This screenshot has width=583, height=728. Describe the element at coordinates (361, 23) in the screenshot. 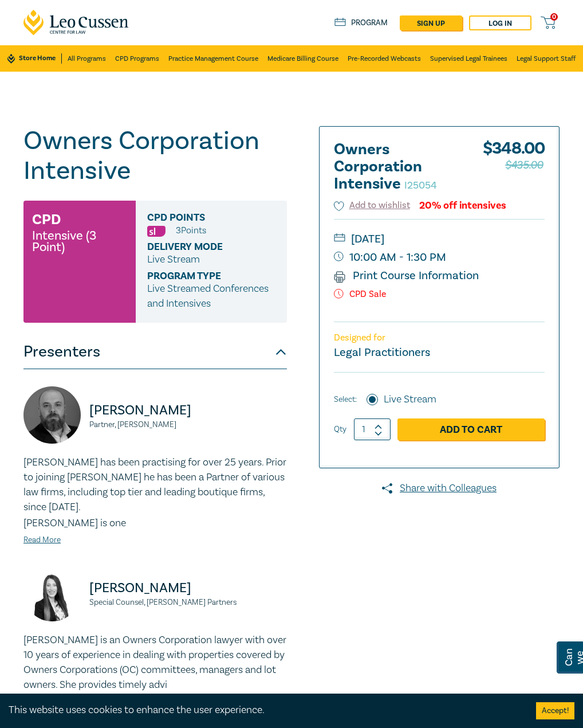

I see `a: Program` at that location.